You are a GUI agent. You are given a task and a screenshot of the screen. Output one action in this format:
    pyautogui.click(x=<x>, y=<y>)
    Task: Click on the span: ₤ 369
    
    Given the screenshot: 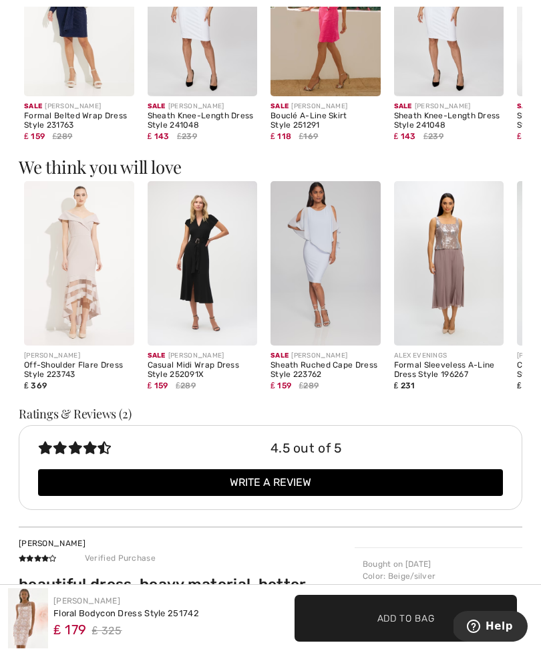 What is the action you would take?
    pyautogui.click(x=35, y=386)
    